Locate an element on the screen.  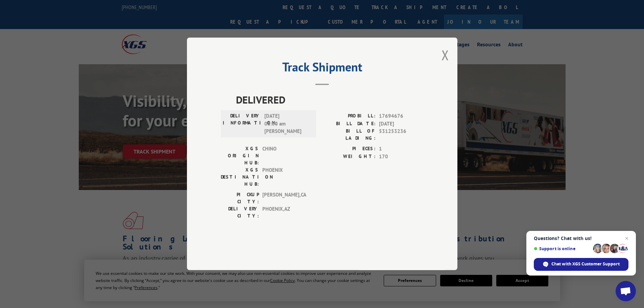
label: DELIVERY INFORMATION: is located at coordinates (242, 124).